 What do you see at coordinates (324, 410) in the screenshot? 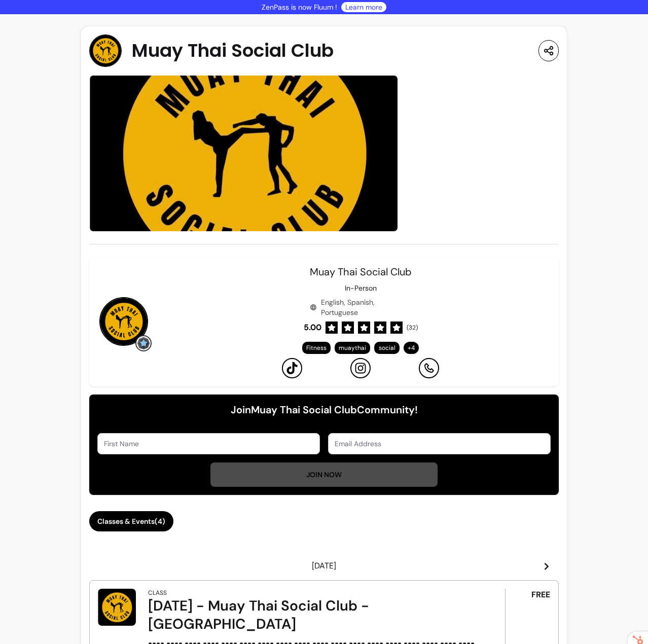
I see `h6: Join Muay Thai Social Club Community!` at bounding box center [324, 410].